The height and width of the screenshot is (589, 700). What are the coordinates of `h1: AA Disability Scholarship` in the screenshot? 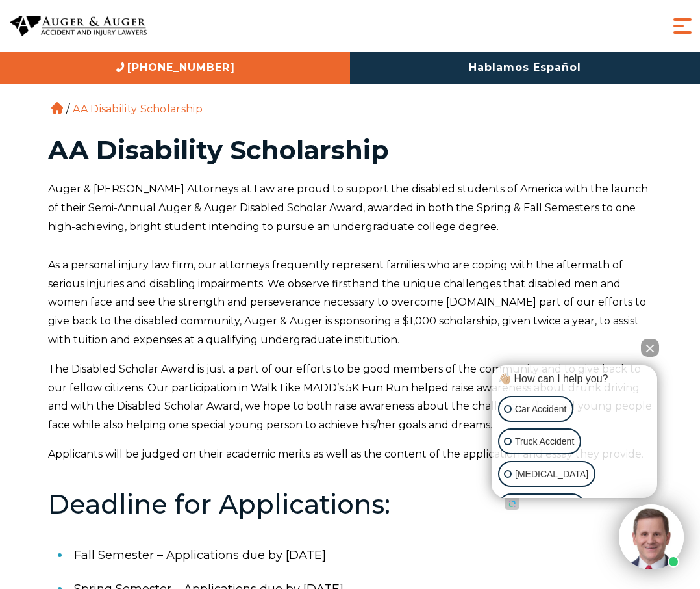 It's located at (350, 150).